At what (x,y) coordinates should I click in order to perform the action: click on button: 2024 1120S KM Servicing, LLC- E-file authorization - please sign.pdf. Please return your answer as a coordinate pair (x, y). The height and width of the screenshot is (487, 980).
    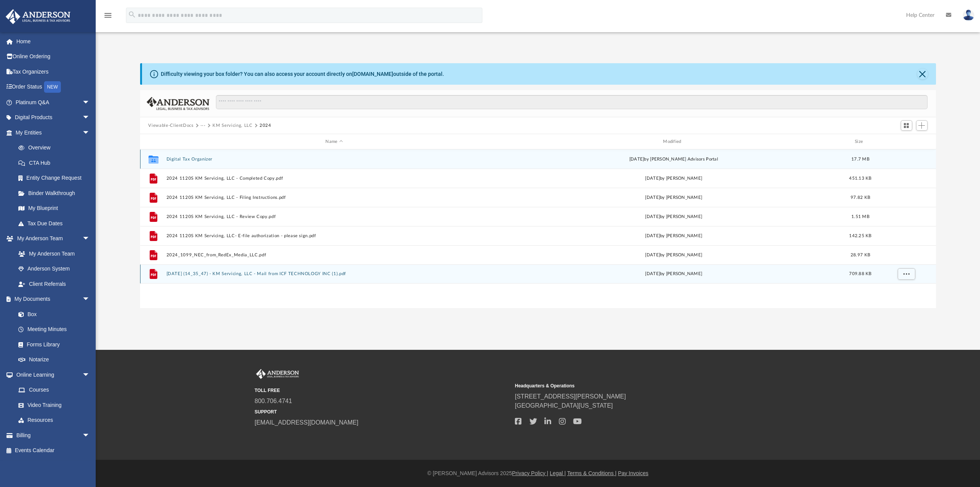
    Looking at the image, I should click on (335, 236).